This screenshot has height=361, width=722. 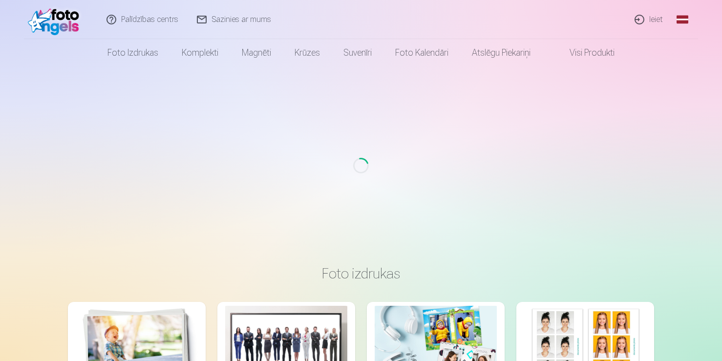 I want to click on a: Foto kalendāri, so click(x=422, y=53).